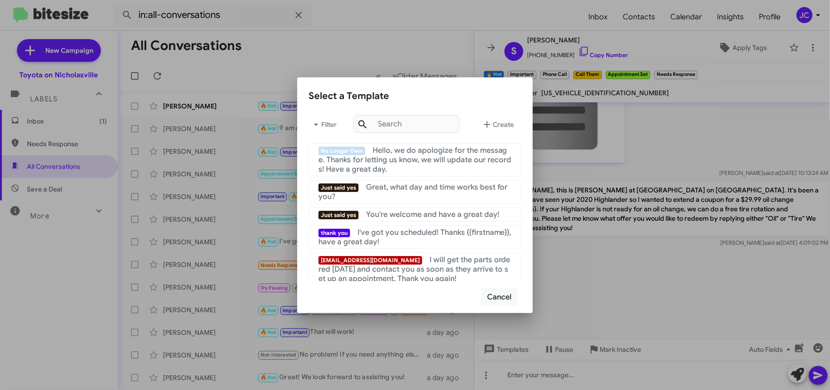  What do you see at coordinates (342, 151) in the screenshot?
I see `span: No Longer Own` at bounding box center [342, 151].